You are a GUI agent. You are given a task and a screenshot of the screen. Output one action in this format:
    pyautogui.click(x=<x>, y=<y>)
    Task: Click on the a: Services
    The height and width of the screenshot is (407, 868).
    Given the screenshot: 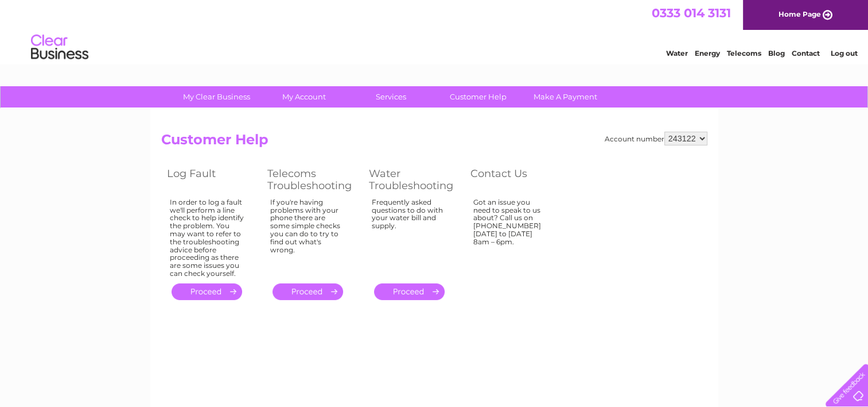 What is the action you would take?
    pyautogui.click(x=391, y=97)
    